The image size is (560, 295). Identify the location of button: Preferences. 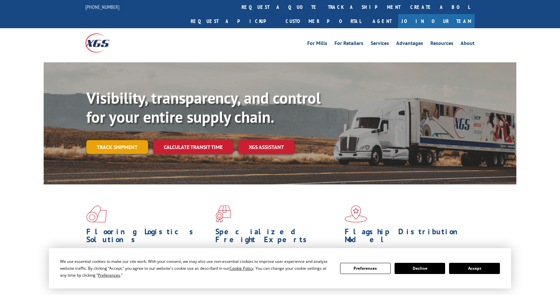
(366, 269).